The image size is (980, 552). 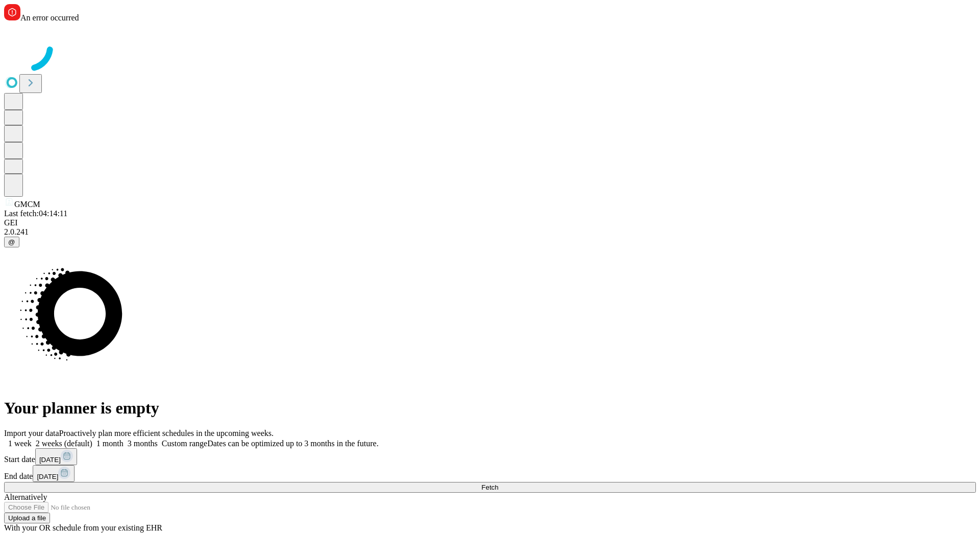 I want to click on span: Alternatively, so click(x=25, y=497).